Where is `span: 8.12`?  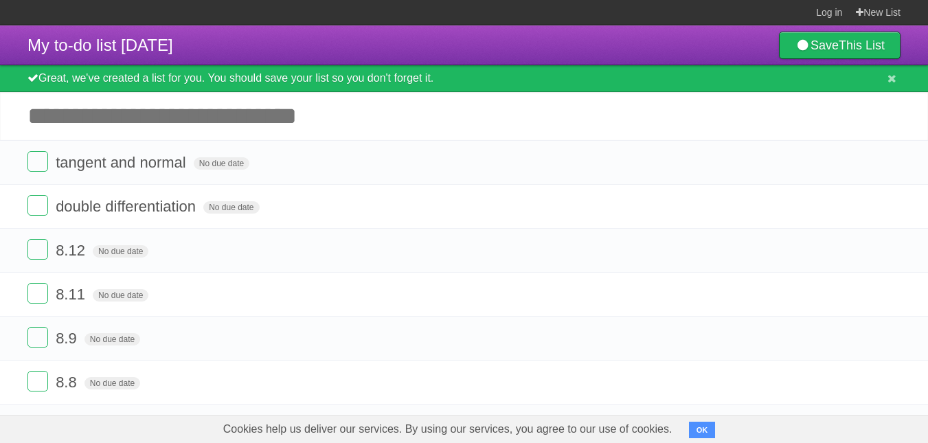
span: 8.12 is located at coordinates (72, 250).